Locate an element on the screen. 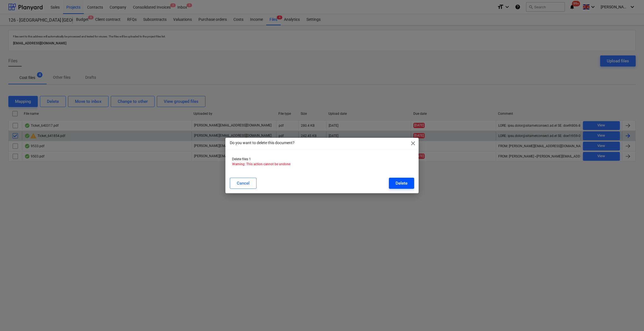 Image resolution: width=644 pixels, height=331 pixels. p: Warning: This action cannot be undone is located at coordinates (322, 164).